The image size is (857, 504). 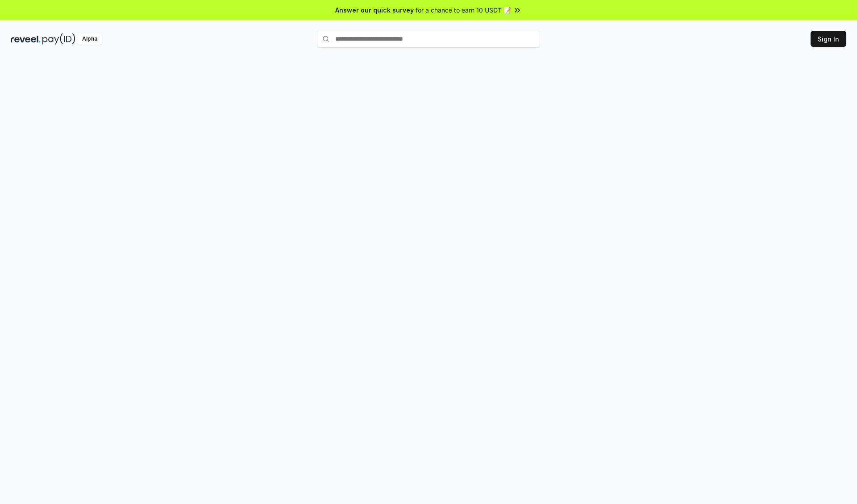 What do you see at coordinates (464, 10) in the screenshot?
I see `span: for a chance to earn 10 USDT 📝` at bounding box center [464, 10].